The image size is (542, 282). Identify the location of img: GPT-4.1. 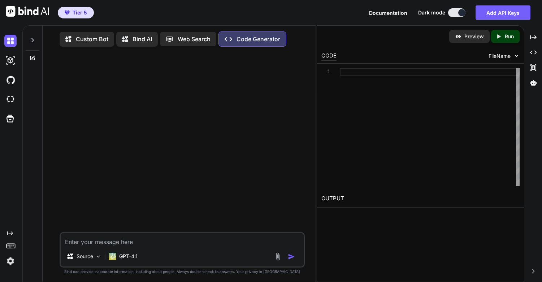
(113, 256).